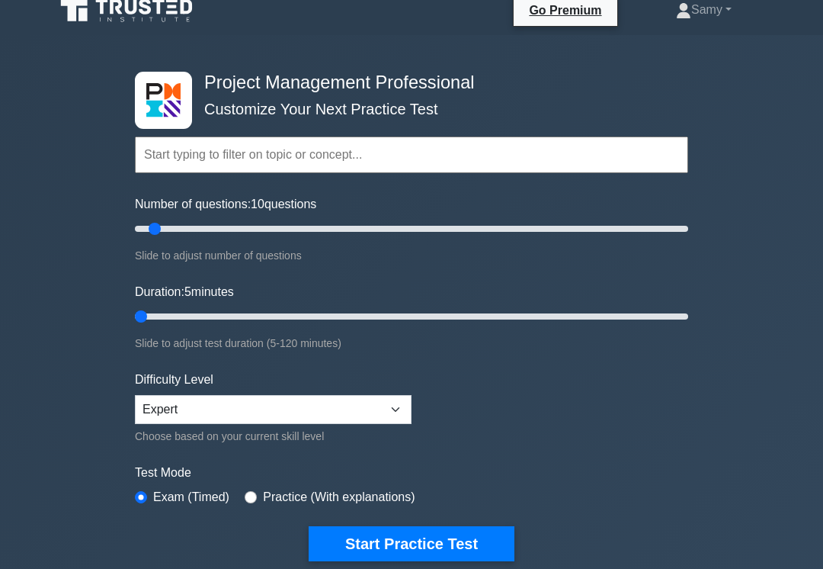 The width and height of the screenshot is (823, 569). What do you see at coordinates (184, 292) in the screenshot?
I see `label: Duration: minutes` at bounding box center [184, 292].